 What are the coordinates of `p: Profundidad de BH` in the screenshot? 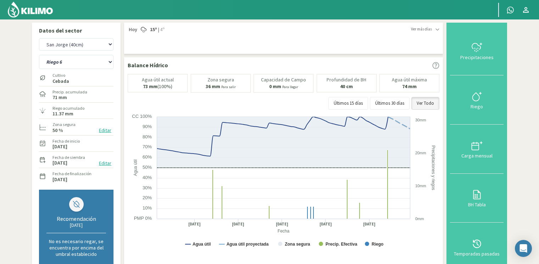 It's located at (346, 80).